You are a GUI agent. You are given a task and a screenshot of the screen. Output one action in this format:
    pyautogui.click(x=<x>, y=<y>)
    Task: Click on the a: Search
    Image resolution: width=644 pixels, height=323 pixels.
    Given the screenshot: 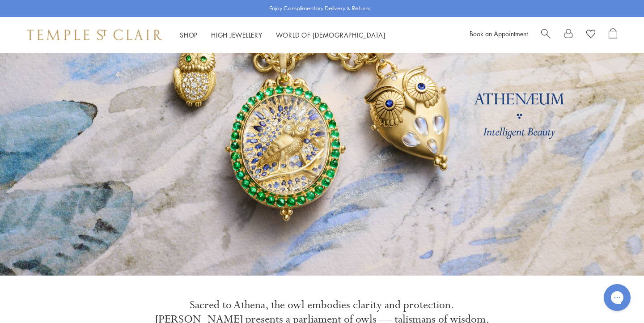 What is the action you would take?
    pyautogui.click(x=546, y=35)
    